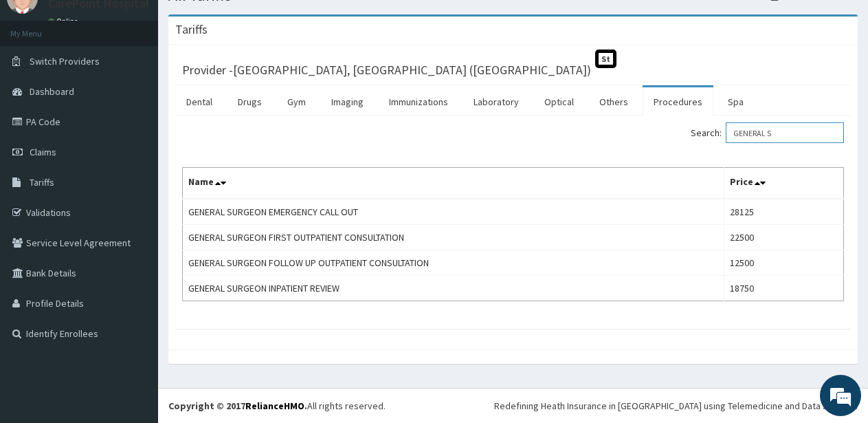 The height and width of the screenshot is (423, 868). What do you see at coordinates (41, 86) in the screenshot?
I see `img: d_794563401_company_1708531726252_794563401` at bounding box center [41, 86].